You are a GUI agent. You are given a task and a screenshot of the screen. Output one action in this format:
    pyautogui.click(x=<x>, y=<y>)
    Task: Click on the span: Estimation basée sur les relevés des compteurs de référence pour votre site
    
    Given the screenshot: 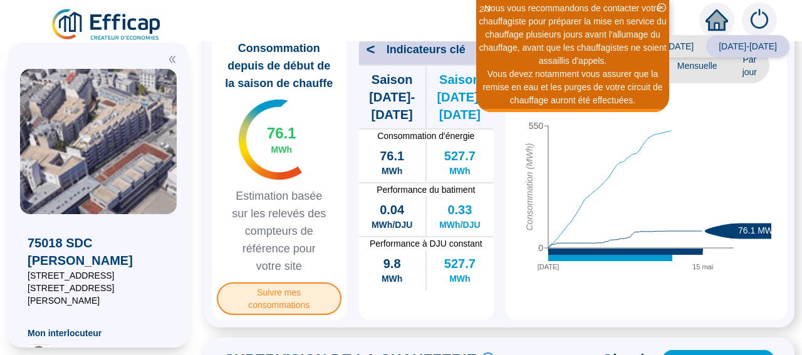 What is the action you would take?
    pyautogui.click(x=279, y=231)
    